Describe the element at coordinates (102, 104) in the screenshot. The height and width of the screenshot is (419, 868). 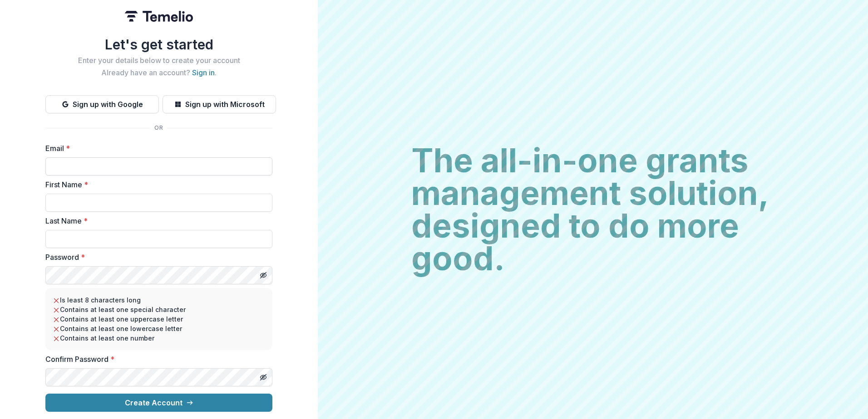
I see `button: Sign up with Google` at that location.